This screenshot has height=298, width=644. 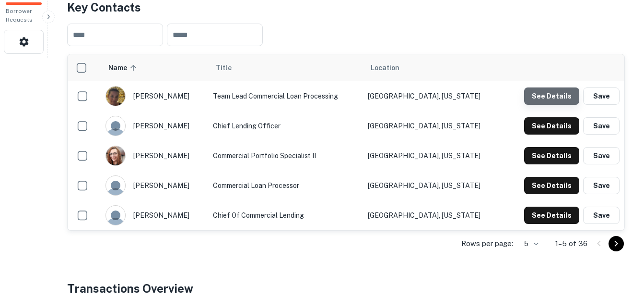 I want to click on th: Title, so click(x=286, y=68).